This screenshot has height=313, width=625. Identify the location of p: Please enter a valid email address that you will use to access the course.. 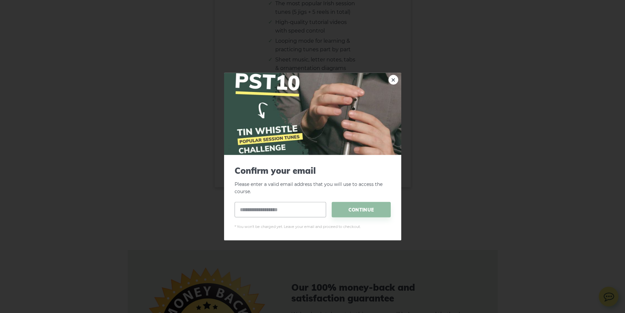
(313, 180).